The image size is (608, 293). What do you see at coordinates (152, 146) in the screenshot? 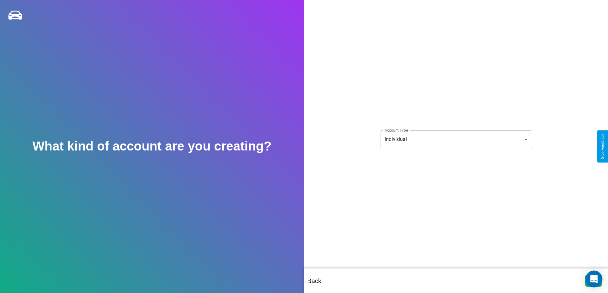
I see `h2: What kind of account are you creating?` at bounding box center [152, 146].